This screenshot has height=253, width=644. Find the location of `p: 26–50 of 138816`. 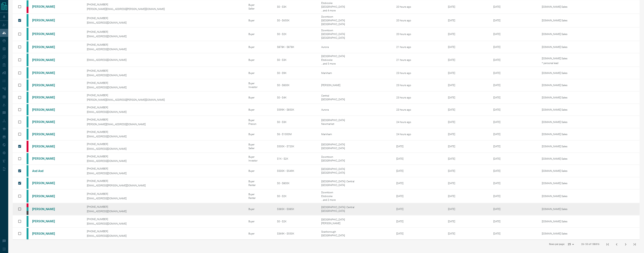

p: 26–50 of 138816 is located at coordinates (590, 244).